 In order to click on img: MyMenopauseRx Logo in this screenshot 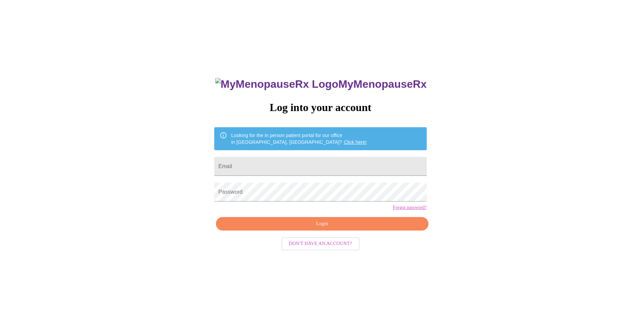, I will do `click(277, 84)`.